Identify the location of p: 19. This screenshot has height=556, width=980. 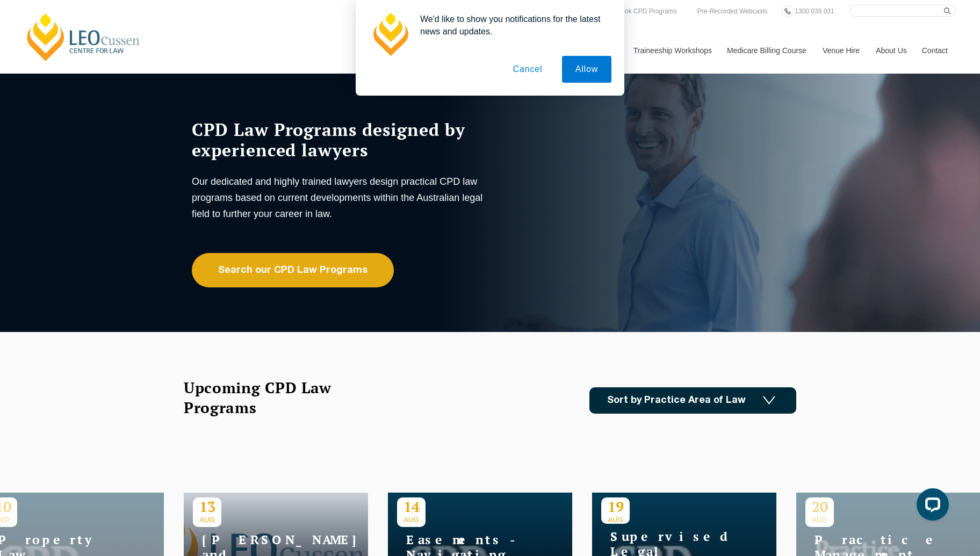
(615, 507).